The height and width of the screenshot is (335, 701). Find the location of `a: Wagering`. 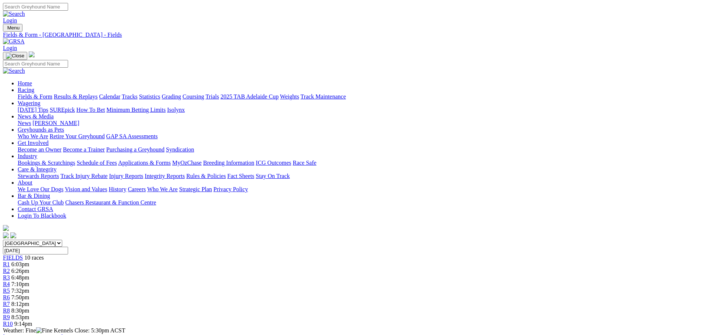

a: Wagering is located at coordinates (29, 103).